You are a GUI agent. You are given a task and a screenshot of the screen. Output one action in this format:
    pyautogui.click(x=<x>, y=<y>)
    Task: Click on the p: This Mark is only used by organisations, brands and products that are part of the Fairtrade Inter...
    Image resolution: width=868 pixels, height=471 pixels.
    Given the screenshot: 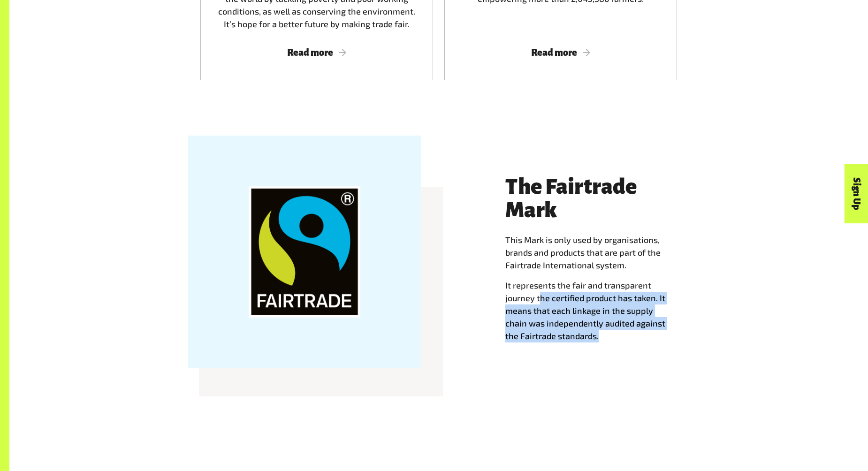 What is the action you would take?
    pyautogui.click(x=597, y=253)
    